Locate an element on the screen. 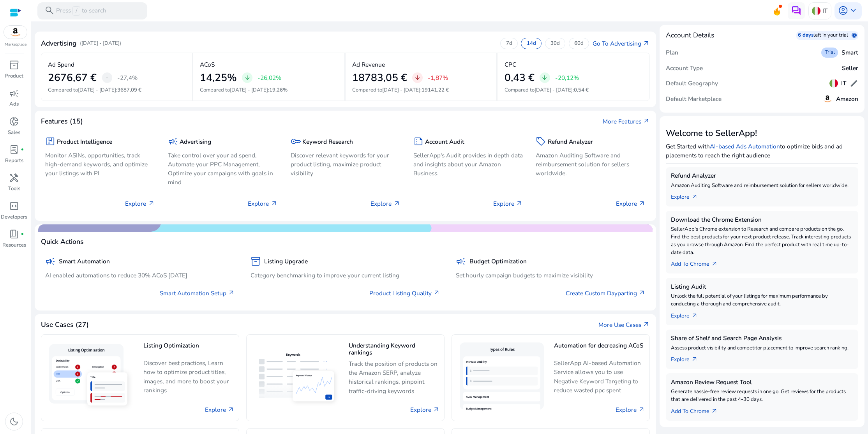  h5: Listing Optimization is located at coordinates (189, 349).